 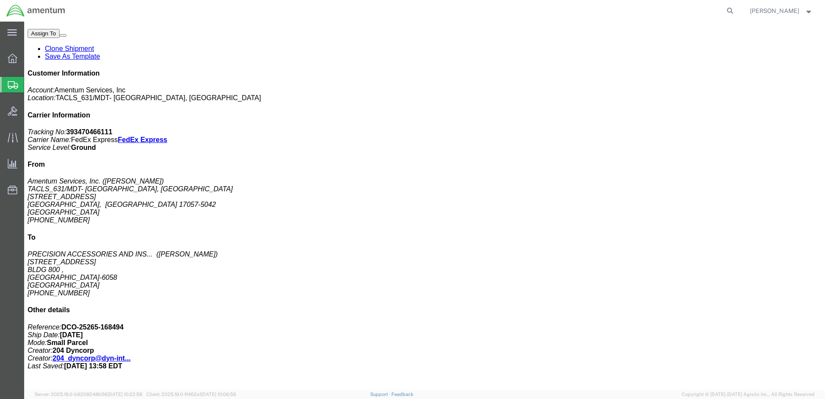 I want to click on span: Dennis McNamara, so click(x=775, y=11).